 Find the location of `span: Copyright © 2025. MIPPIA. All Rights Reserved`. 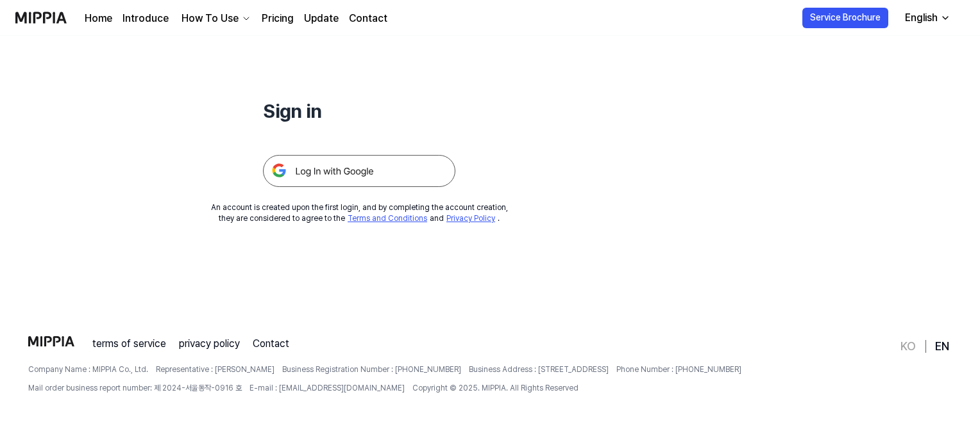

span: Copyright © 2025. MIPPIA. All Rights Reserved is located at coordinates (495, 388).